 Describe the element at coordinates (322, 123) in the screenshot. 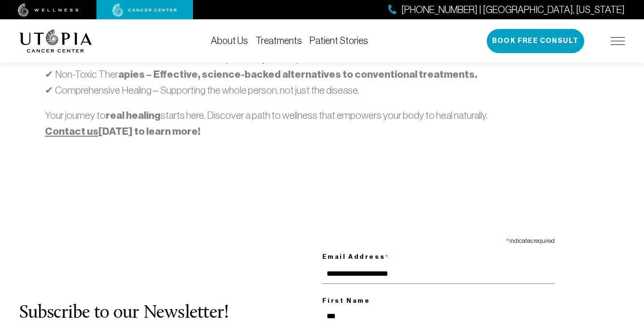

I see `p: Your journey to starts here. Discover a path to wellness that empowers your body to heal naturally.` at that location.